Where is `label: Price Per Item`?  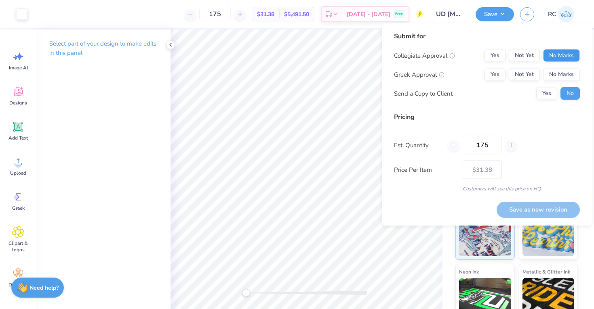
label: Price Per Item is located at coordinates (425, 170).